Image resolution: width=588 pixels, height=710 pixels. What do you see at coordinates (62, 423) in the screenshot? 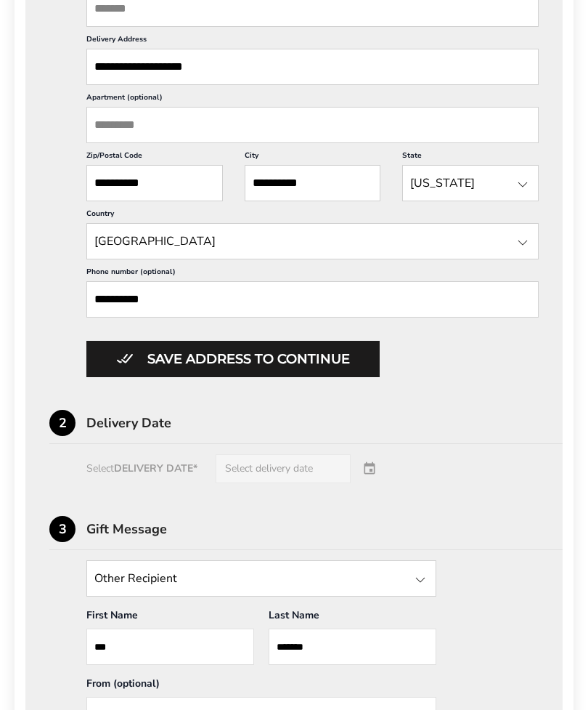
I see `div: 2` at bounding box center [62, 423].